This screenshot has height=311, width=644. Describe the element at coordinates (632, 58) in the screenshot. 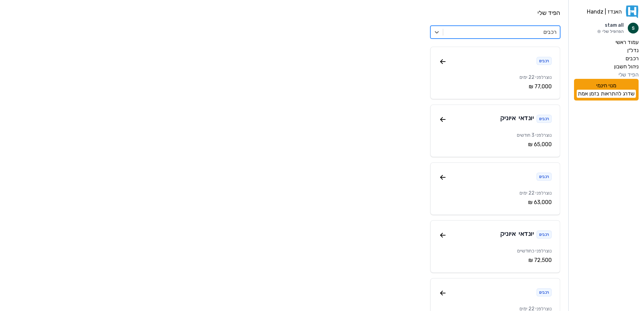

I see `label: רכבים` at that location.